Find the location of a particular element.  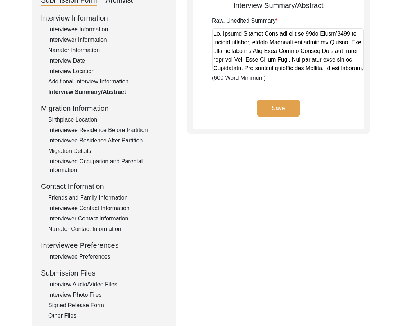

div: Interview Summary/Abstract is located at coordinates (108, 92).